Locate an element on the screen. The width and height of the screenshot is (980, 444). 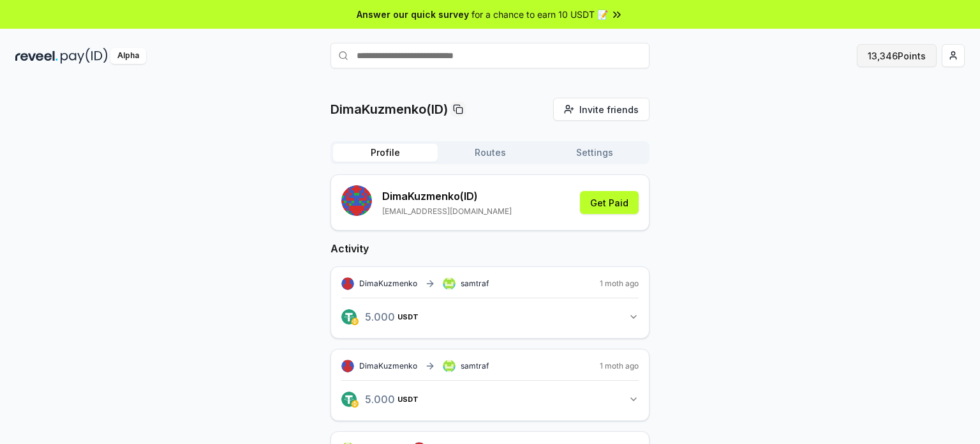
span: for a chance to earn 10 USDT 📝 is located at coordinates (540, 14).